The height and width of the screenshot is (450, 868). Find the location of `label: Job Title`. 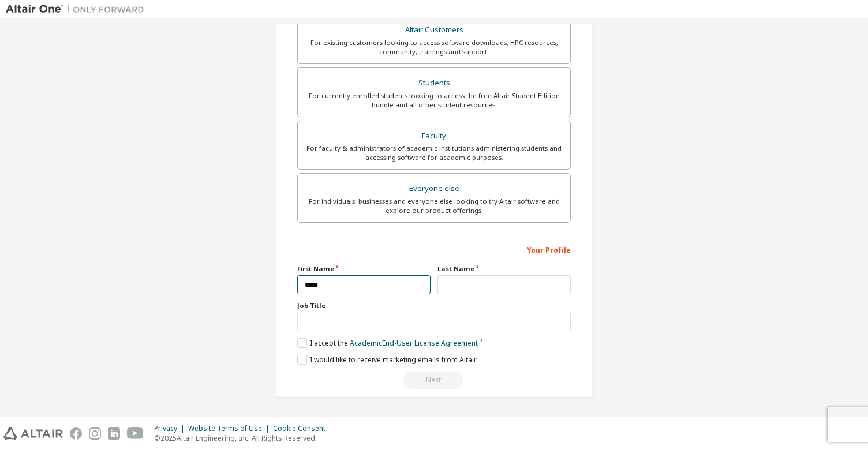

label: Job Title is located at coordinates (434, 306).